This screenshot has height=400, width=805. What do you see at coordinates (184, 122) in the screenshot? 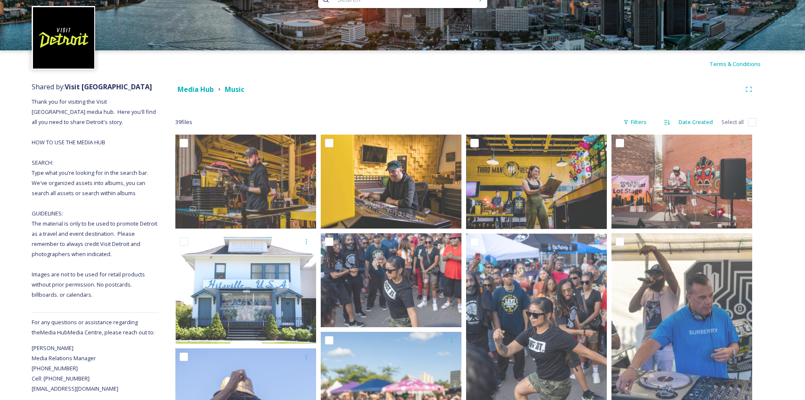
I see `span: 39 file s` at bounding box center [184, 122].